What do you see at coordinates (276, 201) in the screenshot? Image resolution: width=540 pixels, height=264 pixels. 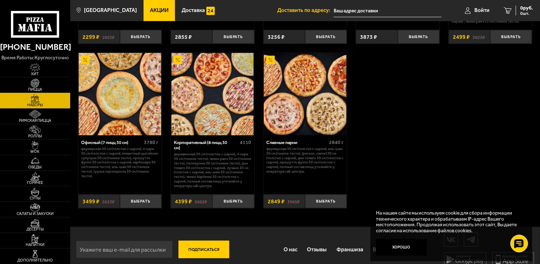 I see `span: 2849 ₽` at bounding box center [276, 201].